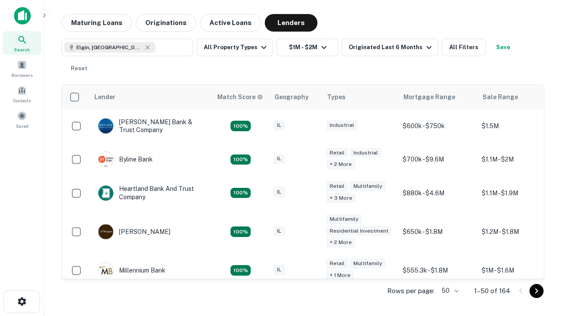 The image size is (562, 316). What do you see at coordinates (105, 97) in the screenshot?
I see `div: Lender` at bounding box center [105, 97].